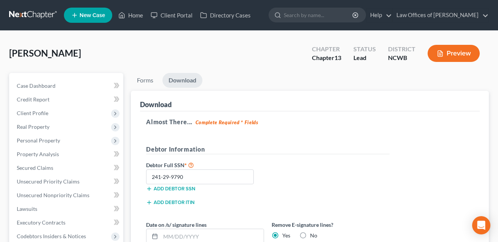 Image resolution: width=498 pixels, height=242 pixels. Describe the element at coordinates (286, 236) in the screenshot. I see `label: Yes` at that location.